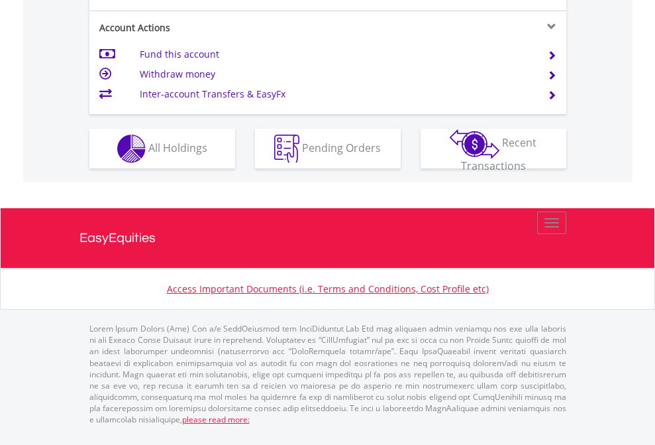  Describe the element at coordinates (328, 148) in the screenshot. I see `button: Pending Orders` at that location.